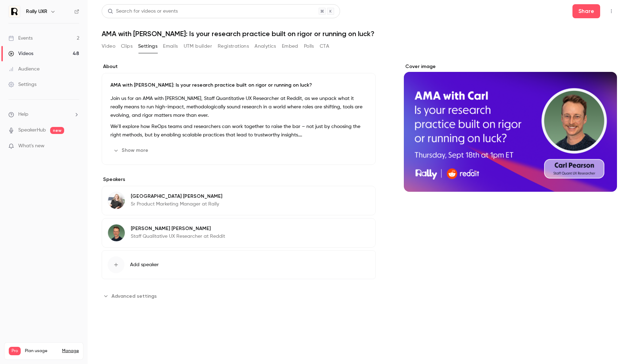 The width and height of the screenshot is (631, 364). I want to click on img: Rally UXR, so click(14, 12).